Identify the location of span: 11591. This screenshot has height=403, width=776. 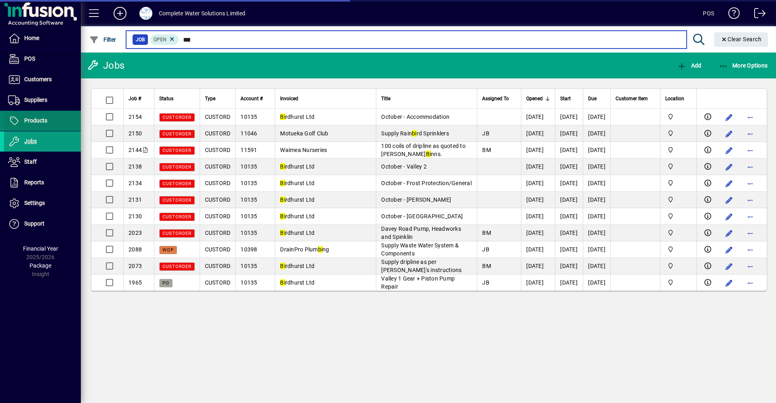
(248, 150).